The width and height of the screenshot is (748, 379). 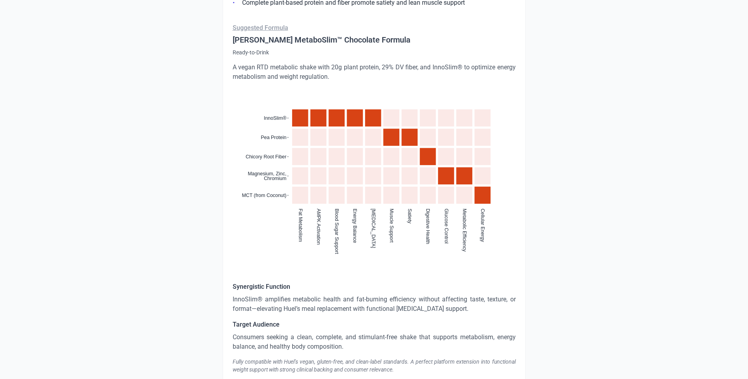 I want to click on text: AMPK Activation, so click(x=318, y=227).